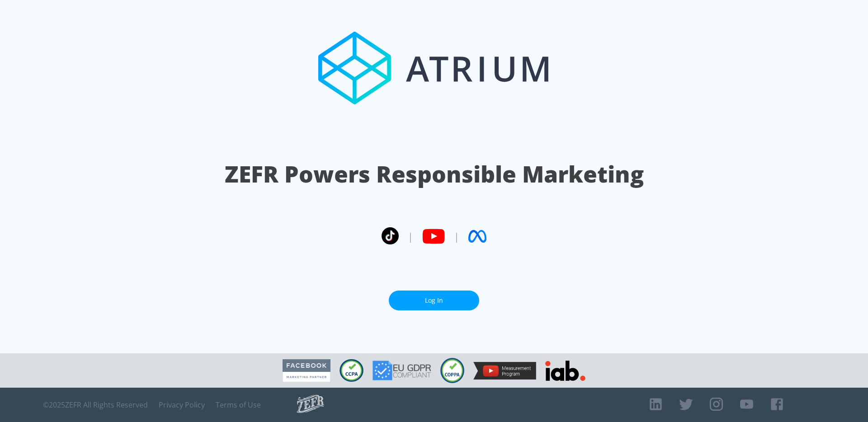 The height and width of the screenshot is (422, 868). Describe the element at coordinates (351, 371) in the screenshot. I see `img: CCPA Compliant` at that location.